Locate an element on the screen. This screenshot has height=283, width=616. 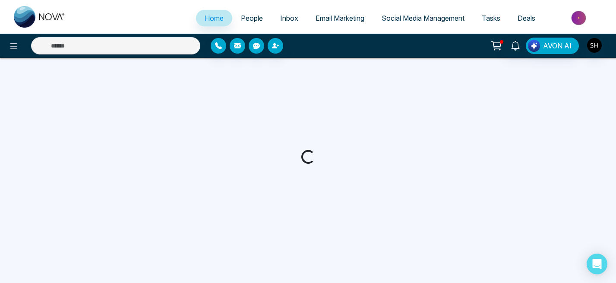
span: Home is located at coordinates (214, 18).